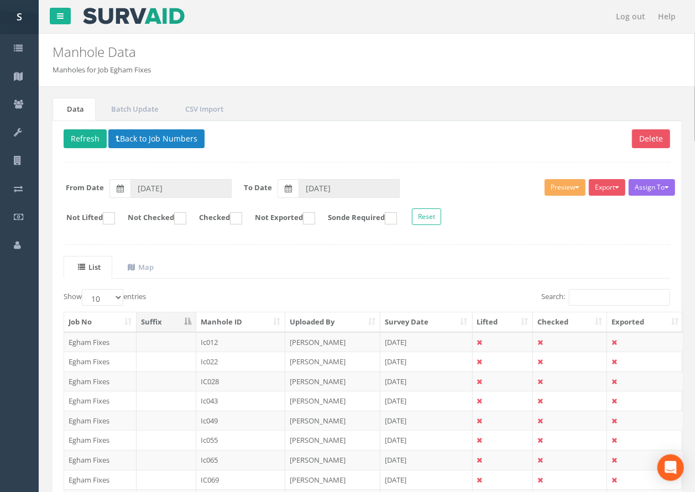 The height and width of the screenshot is (492, 695). Describe the element at coordinates (203, 109) in the screenshot. I see `a: CSV Import` at that location.